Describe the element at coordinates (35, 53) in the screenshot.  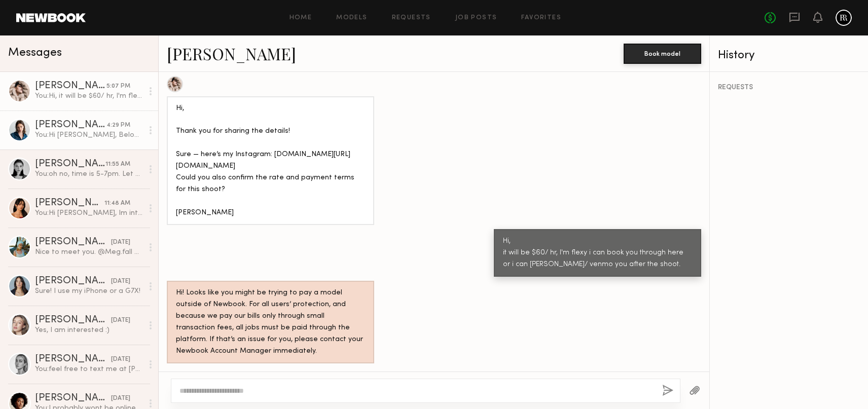
I see `span: Messages` at that location.